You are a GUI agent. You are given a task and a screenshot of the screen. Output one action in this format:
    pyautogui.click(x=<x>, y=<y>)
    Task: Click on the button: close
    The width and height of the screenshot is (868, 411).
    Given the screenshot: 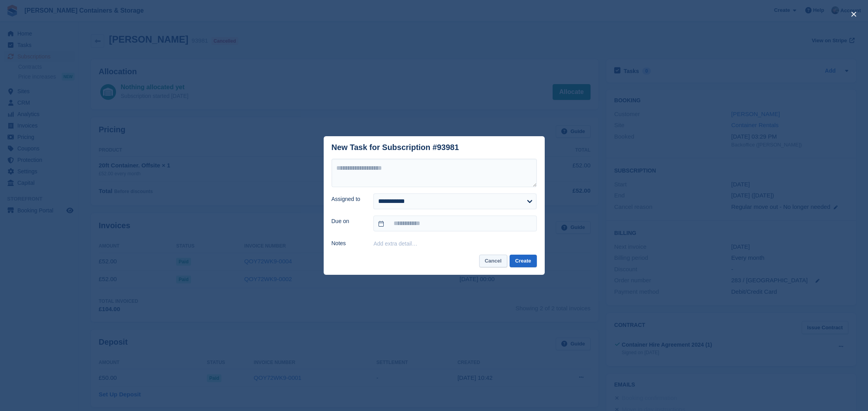 What is the action you would take?
    pyautogui.click(x=854, y=14)
    